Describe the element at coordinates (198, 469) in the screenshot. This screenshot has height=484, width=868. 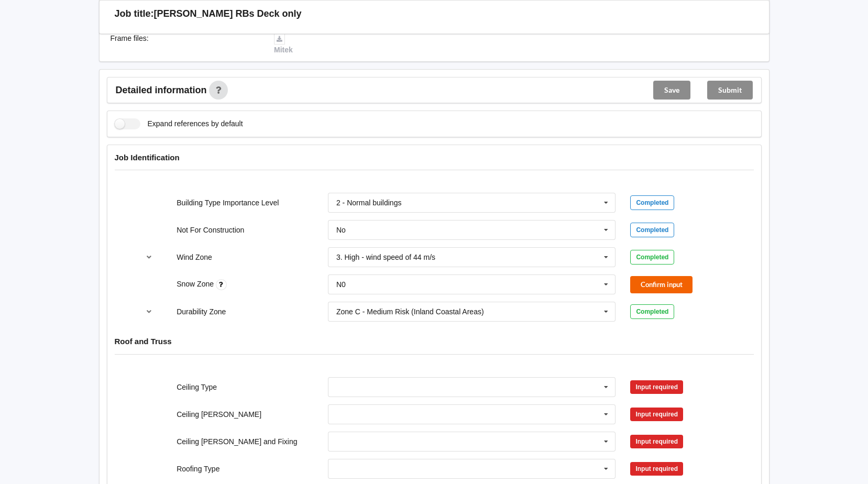
I see `label: Roofing Type` at that location.